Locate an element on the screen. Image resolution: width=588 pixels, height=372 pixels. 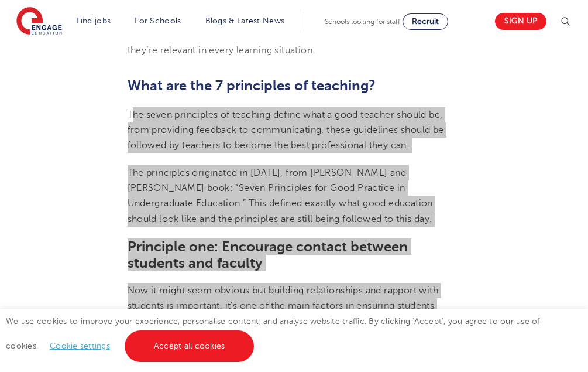
span: We use cookies to improve your experience, personalise content, and analyse website traffic. By c... is located at coordinates (273, 333).